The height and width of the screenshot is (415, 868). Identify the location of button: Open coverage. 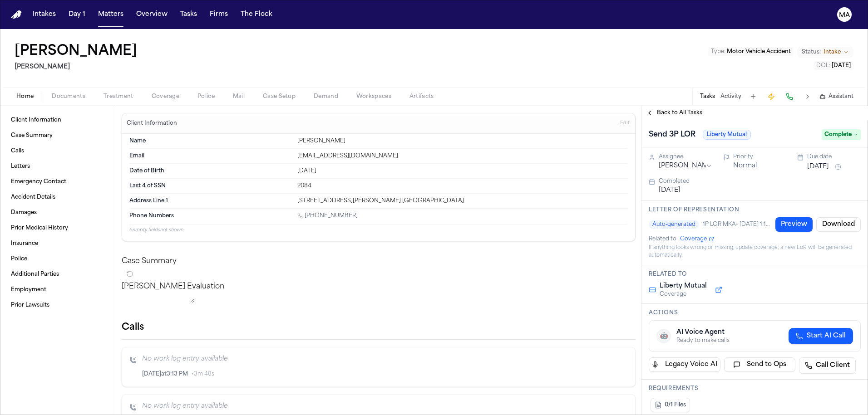
(697, 239).